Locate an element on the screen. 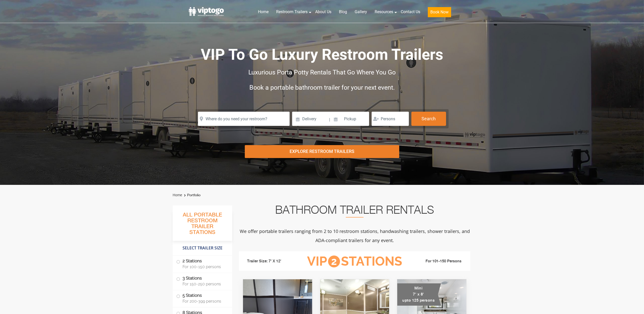  a: Resources is located at coordinates (384, 12).